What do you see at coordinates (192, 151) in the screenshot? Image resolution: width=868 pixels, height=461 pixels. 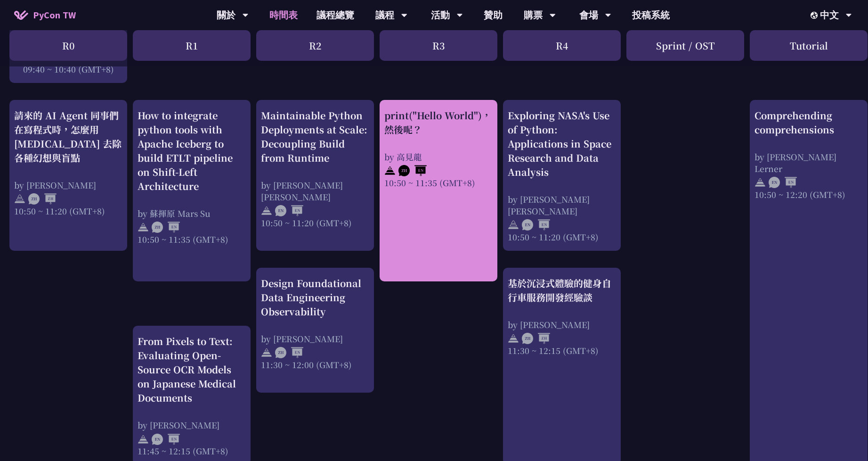 I see `div: How to integrate python tools with Apache Iceberg to build ETLT pipeline on Shift-Left Architecture` at bounding box center [192, 151].